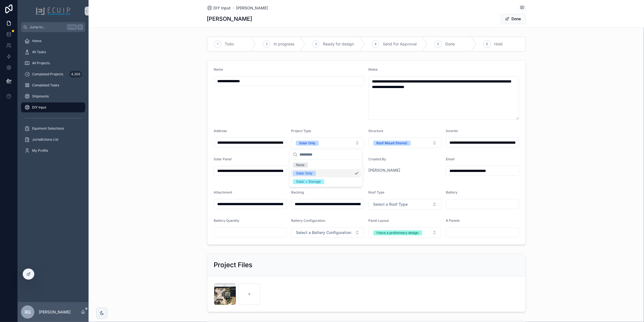 This screenshot has width=644, height=322. I want to click on span: Solar Panel, so click(223, 159).